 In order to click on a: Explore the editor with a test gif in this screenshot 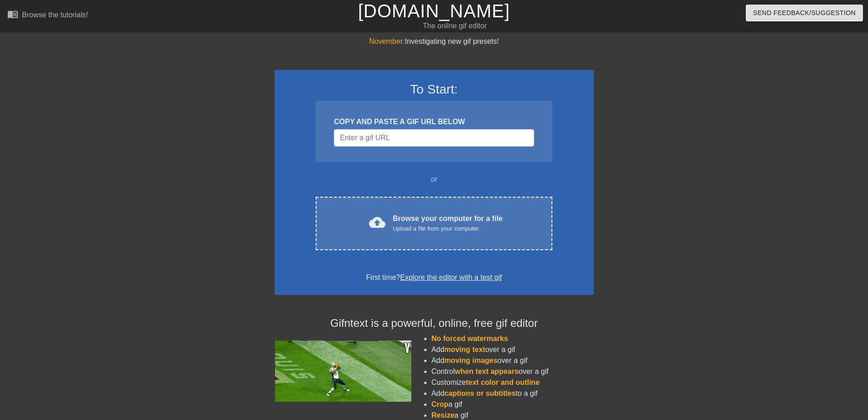, I will do `click(451, 277)`.